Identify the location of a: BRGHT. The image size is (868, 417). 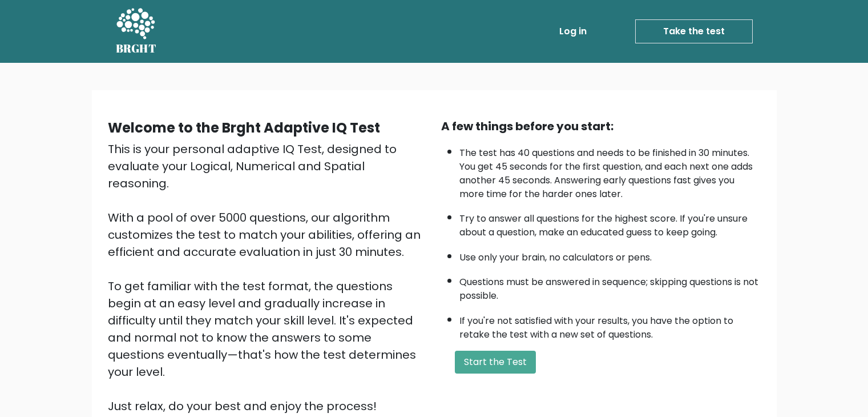
(136, 31).